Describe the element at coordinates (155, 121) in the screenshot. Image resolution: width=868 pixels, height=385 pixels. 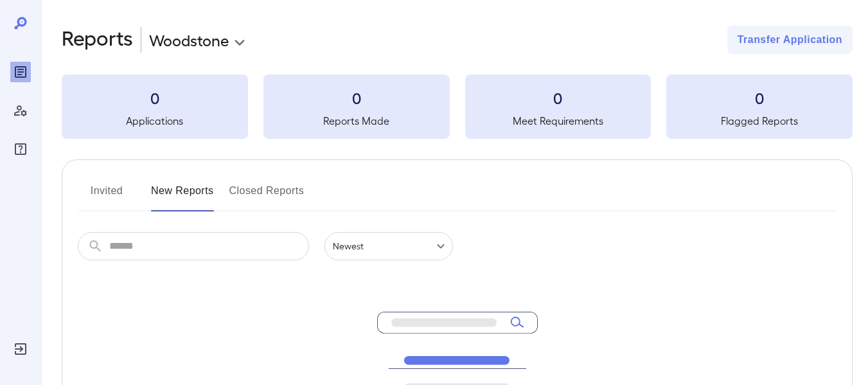
I see `h5: Applications` at that location.